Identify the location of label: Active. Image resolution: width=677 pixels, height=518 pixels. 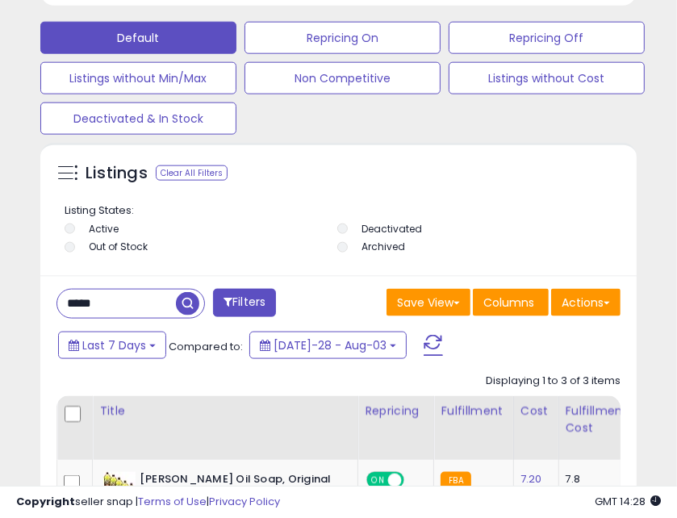
(103, 228).